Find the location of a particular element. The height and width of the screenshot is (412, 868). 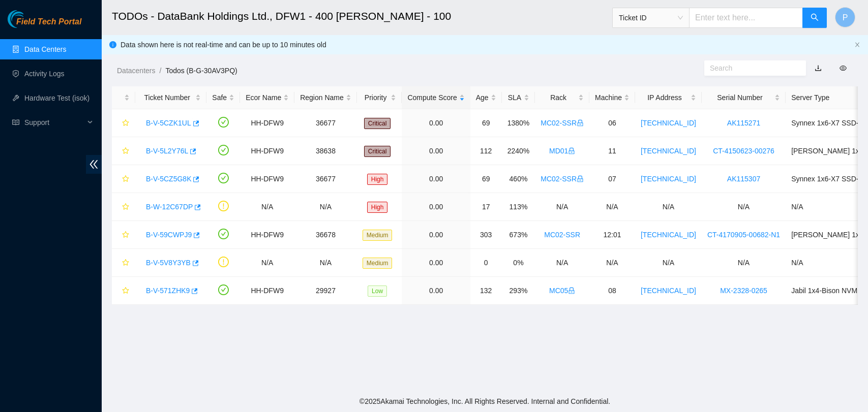

a: CT-4170905-00682-N1 is located at coordinates (743, 235).